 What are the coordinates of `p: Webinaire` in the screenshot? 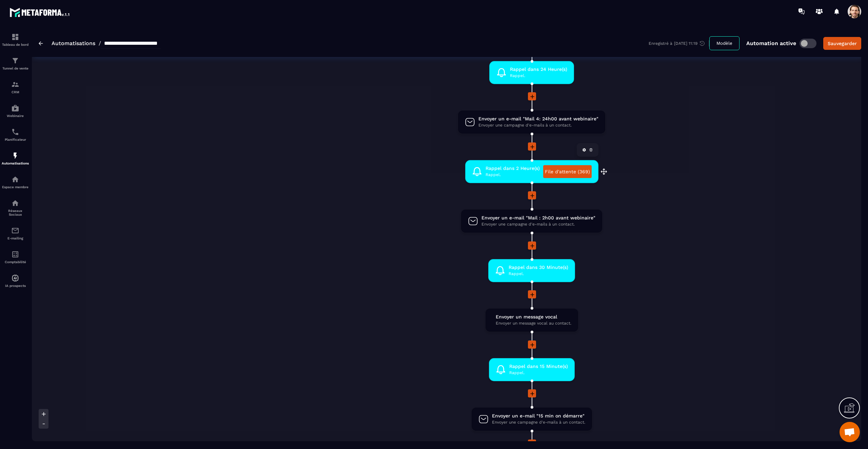 It's located at (15, 116).